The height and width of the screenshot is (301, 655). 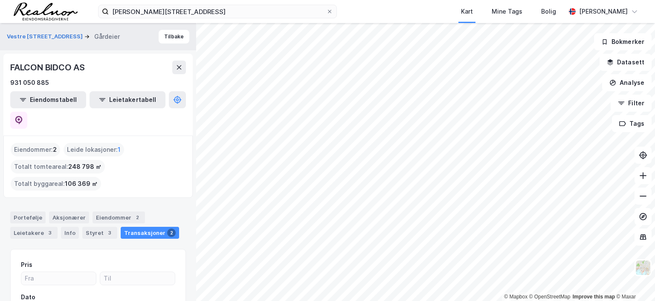 I want to click on span: 106 369 ㎡, so click(x=81, y=184).